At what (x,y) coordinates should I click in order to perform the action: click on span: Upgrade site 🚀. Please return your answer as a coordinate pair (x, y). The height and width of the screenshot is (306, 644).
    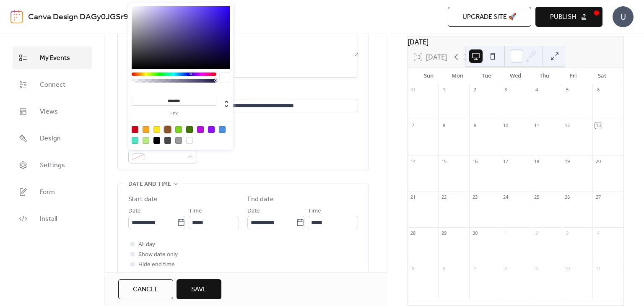
    Looking at the image, I should click on (489, 18).